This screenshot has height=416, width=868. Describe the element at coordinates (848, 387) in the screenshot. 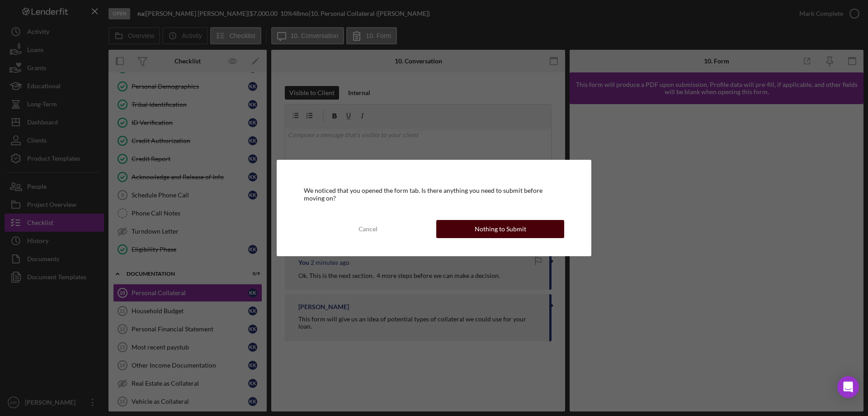

I see `div: Open Intercom Messenger` at that location.